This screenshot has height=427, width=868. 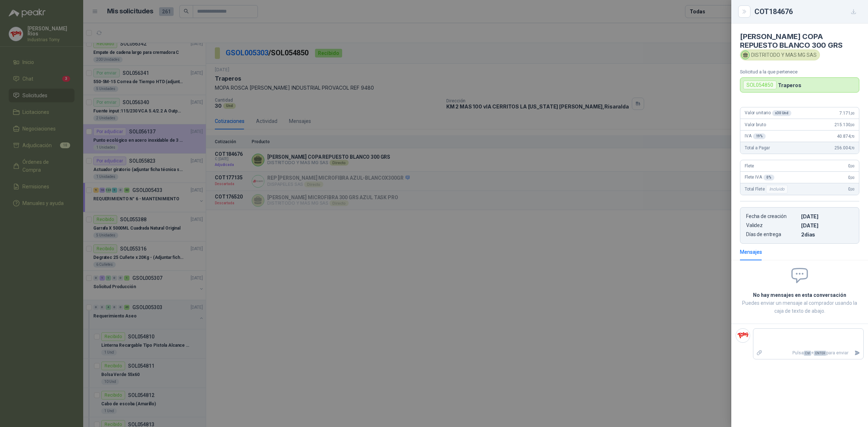 I want to click on div: DISTRITODO Y MAS MG SAS, so click(x=780, y=55).